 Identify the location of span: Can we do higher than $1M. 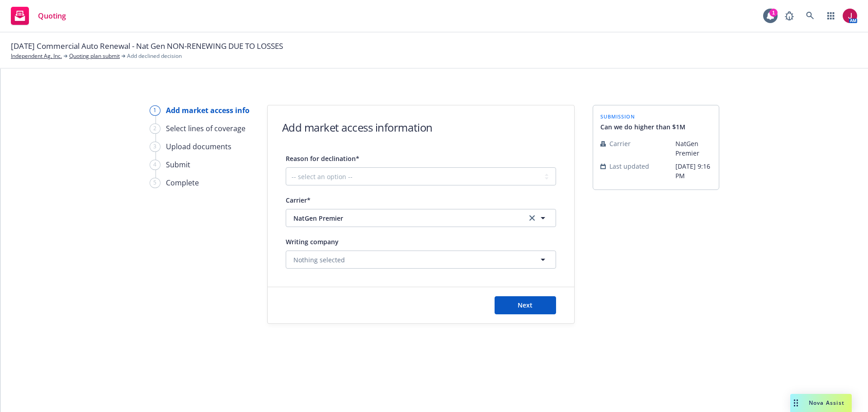
(643, 126).